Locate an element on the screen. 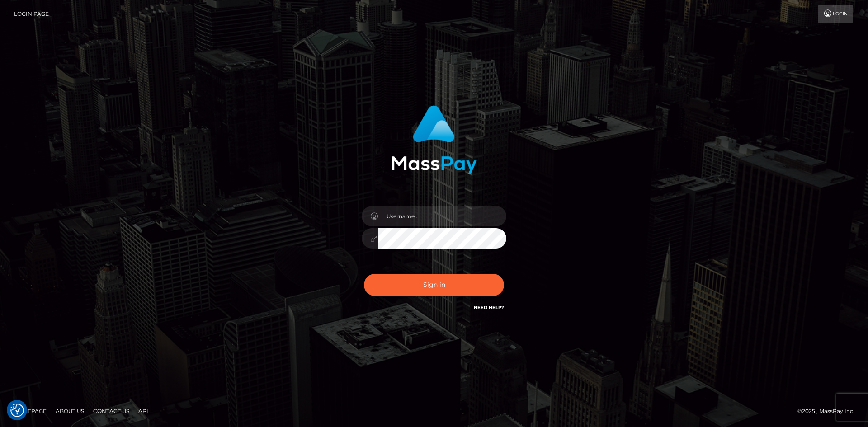  a: API is located at coordinates (143, 411).